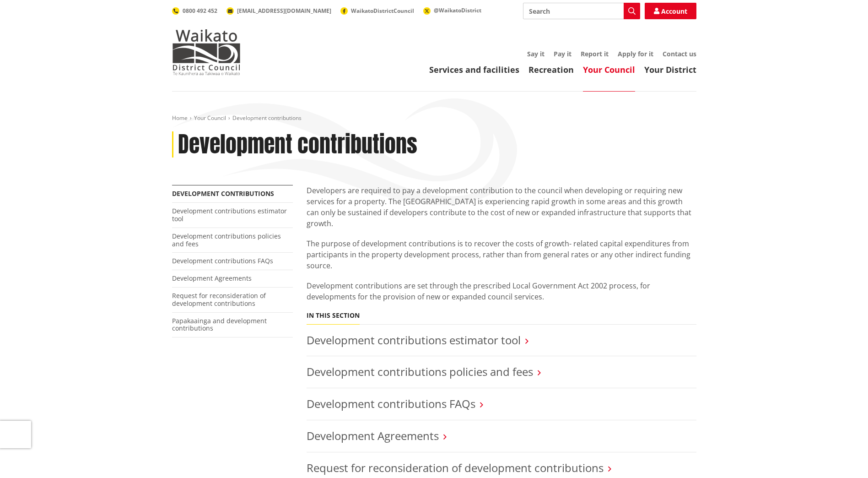 The image size is (868, 478). What do you see at coordinates (267, 118) in the screenshot?
I see `span: Development contributions` at bounding box center [267, 118].